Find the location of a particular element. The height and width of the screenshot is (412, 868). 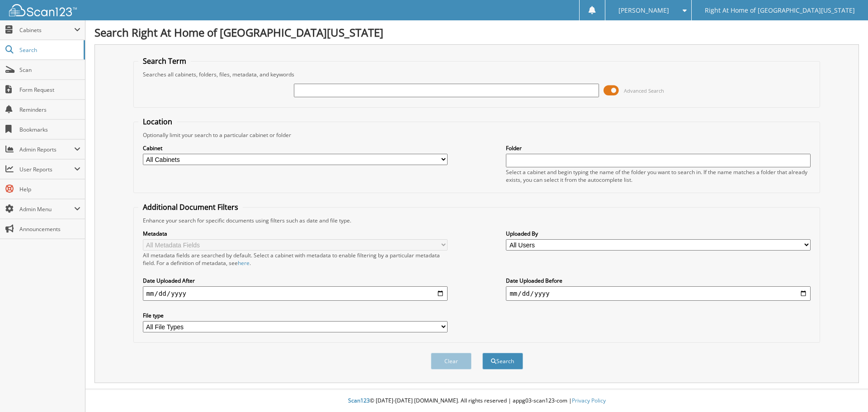

span: Advanced Search is located at coordinates (644, 90).